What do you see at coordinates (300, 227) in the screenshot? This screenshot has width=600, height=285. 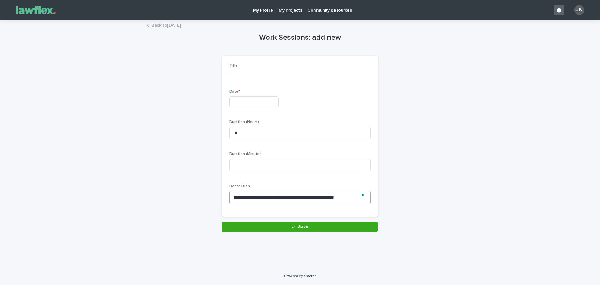 I see `button: Save` at bounding box center [300, 227].